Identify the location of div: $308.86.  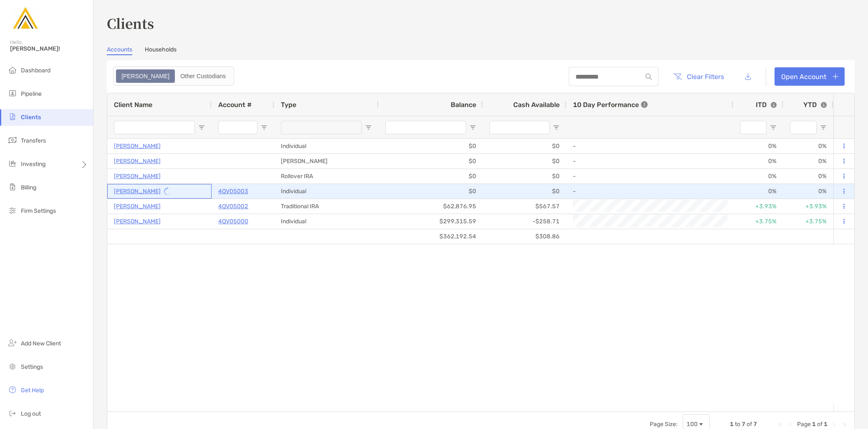
(525, 236).